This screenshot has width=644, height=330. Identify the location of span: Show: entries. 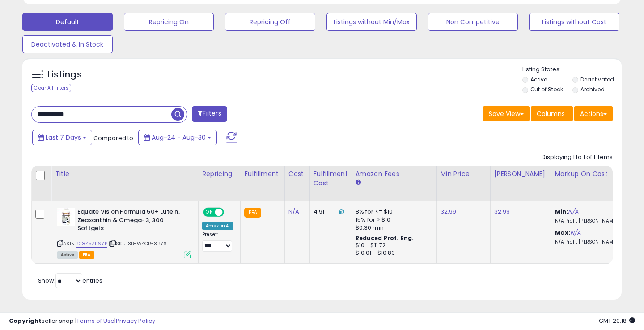
(70, 280).